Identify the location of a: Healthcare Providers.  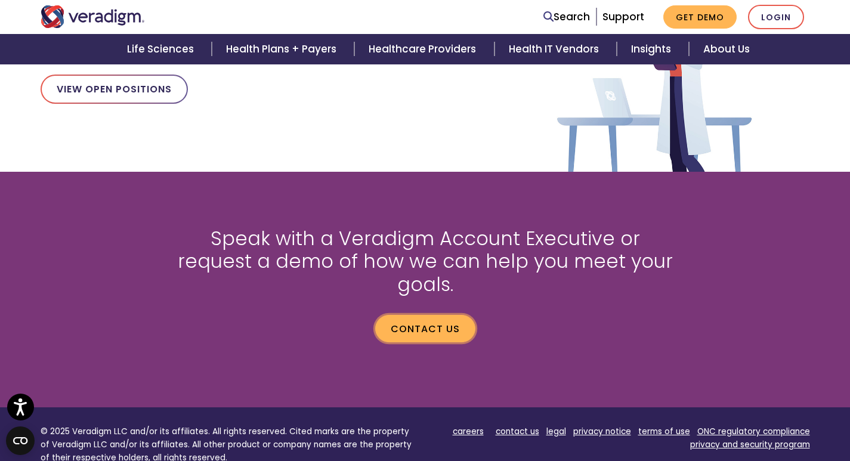
(424, 49).